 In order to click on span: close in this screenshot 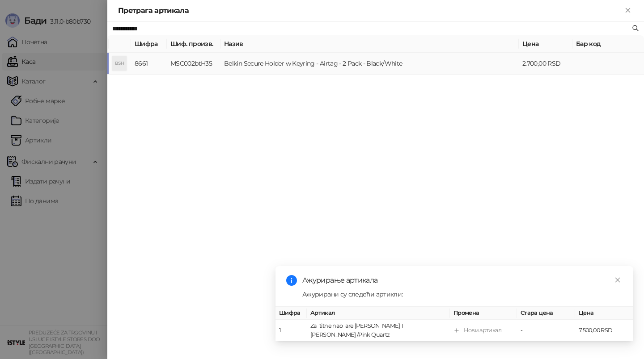, I will do `click(617, 280)`.